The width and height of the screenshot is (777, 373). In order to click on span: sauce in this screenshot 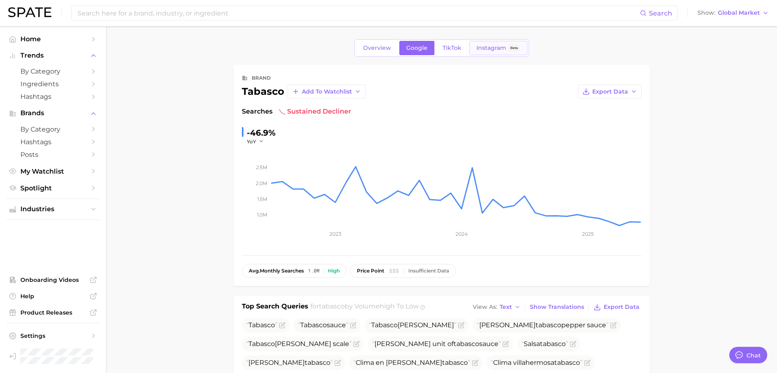, I will do `click(323, 324)`.